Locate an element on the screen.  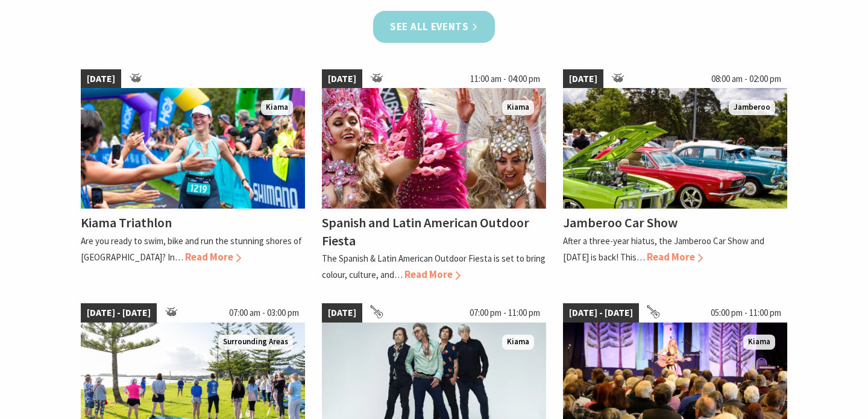
img: kiamatriathlon is located at coordinates (193, 148).